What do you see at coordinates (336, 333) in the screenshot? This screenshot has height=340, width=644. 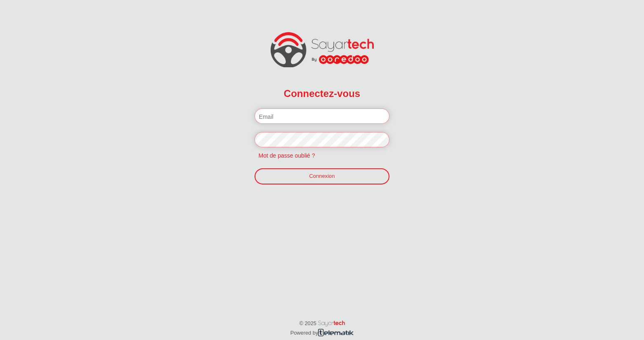 I see `img: telematik.png` at bounding box center [336, 333].